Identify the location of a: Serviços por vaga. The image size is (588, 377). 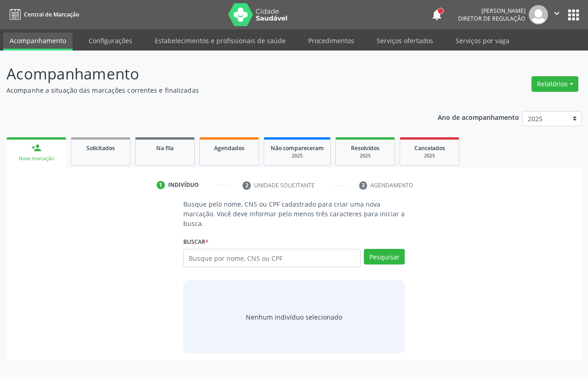
(483, 41).